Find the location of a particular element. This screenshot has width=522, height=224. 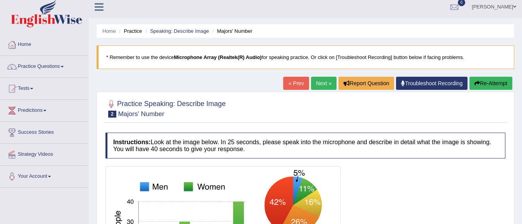

button: Report Question is located at coordinates (366, 83).